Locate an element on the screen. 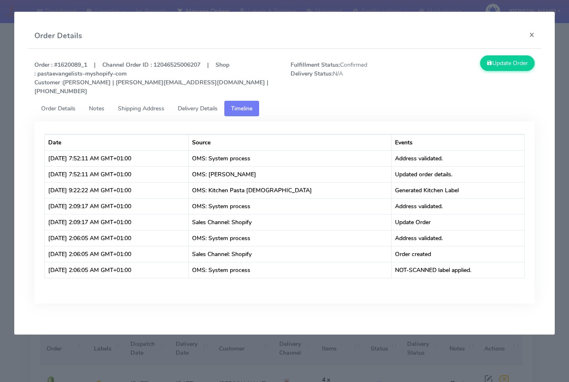 The height and width of the screenshot is (382, 569). th: Source is located at coordinates (290, 142).